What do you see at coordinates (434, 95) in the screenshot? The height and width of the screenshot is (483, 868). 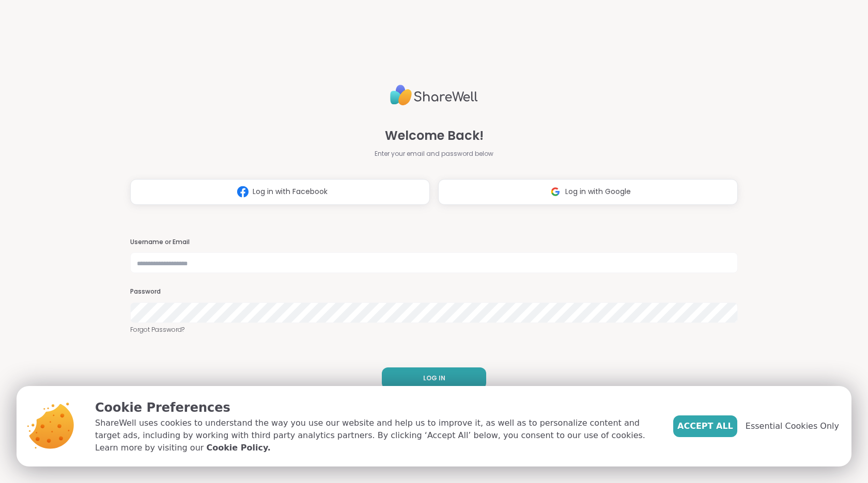 I see `img: ShareWell Logo` at bounding box center [434, 95].